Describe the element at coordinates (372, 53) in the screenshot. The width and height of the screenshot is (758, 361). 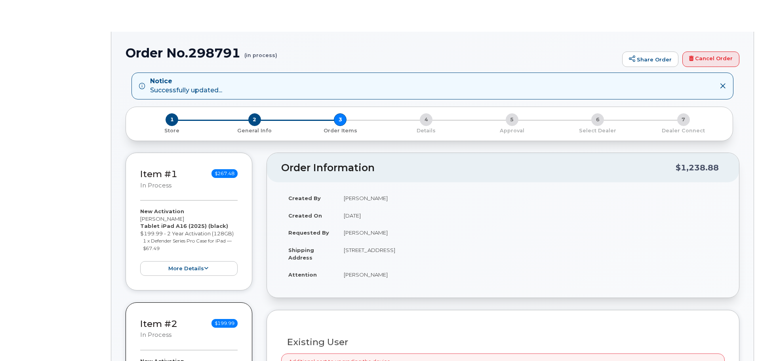
I see `h1: Order No.298791` at that location.